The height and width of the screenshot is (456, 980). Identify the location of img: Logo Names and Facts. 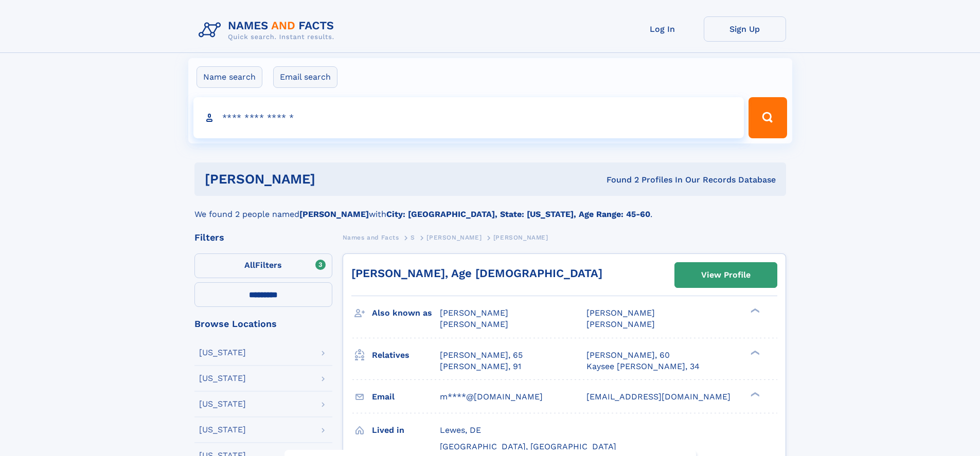
(269, 30).